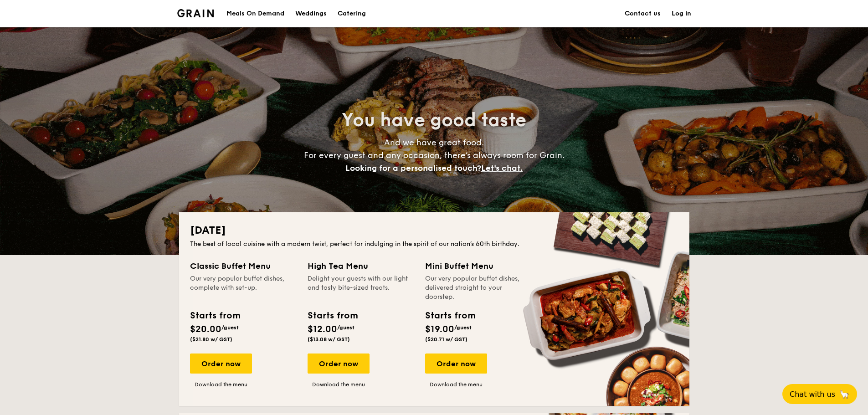 The width and height of the screenshot is (868, 415). Describe the element at coordinates (244, 266) in the screenshot. I see `div: Classic Buffet Menu` at that location.